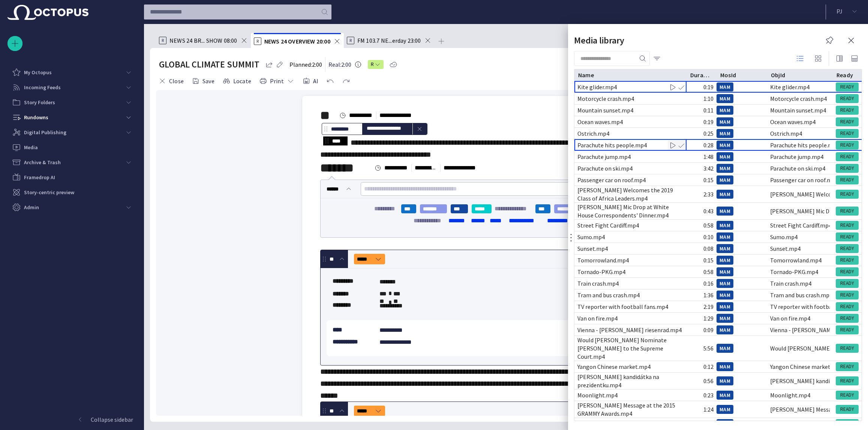 The image size is (868, 430). Describe the element at coordinates (586, 75) in the screenshot. I see `div: Name` at that location.